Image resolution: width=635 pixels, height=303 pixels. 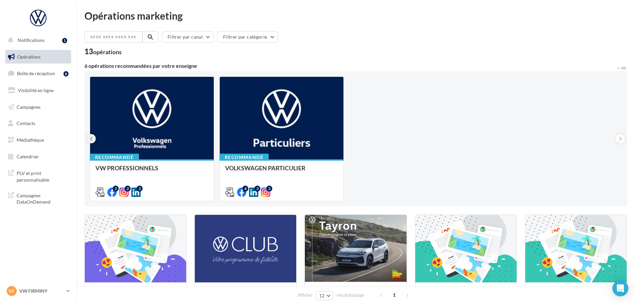 What do you see at coordinates (394, 295) in the screenshot?
I see `span: 1` at bounding box center [394, 295].